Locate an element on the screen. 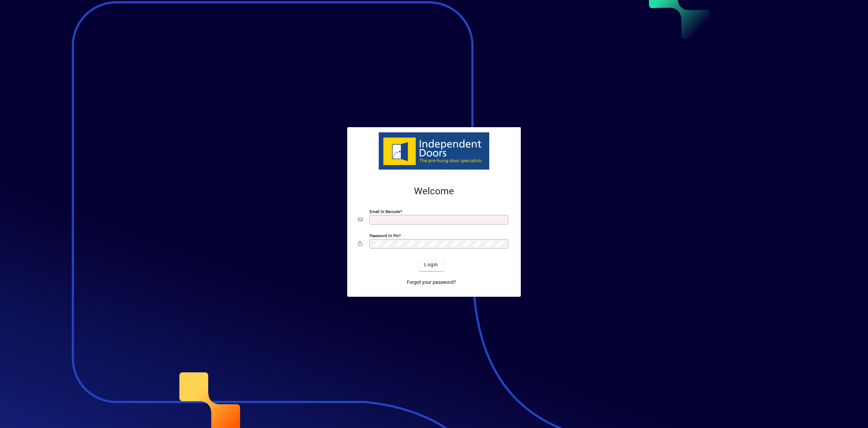 Image resolution: width=868 pixels, height=428 pixels. span: Login is located at coordinates (431, 265).